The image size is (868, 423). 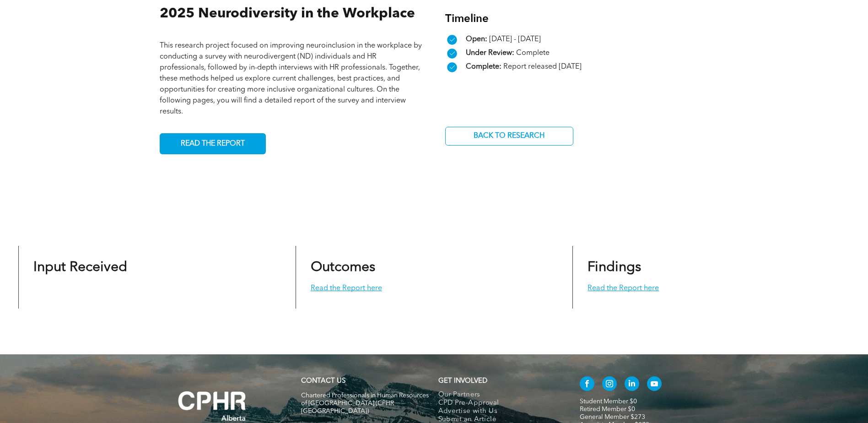 What do you see at coordinates (587, 384) in the screenshot?
I see `a: facebook` at bounding box center [587, 384].